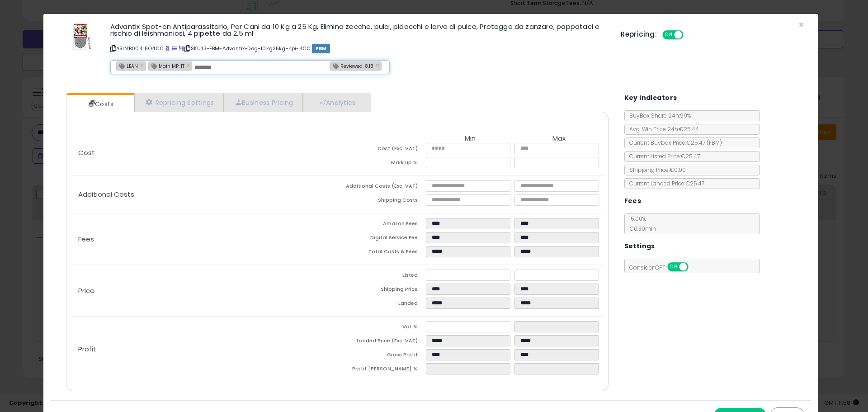 The width and height of the screenshot is (868, 412). I want to click on h5: Settings, so click(639, 246).